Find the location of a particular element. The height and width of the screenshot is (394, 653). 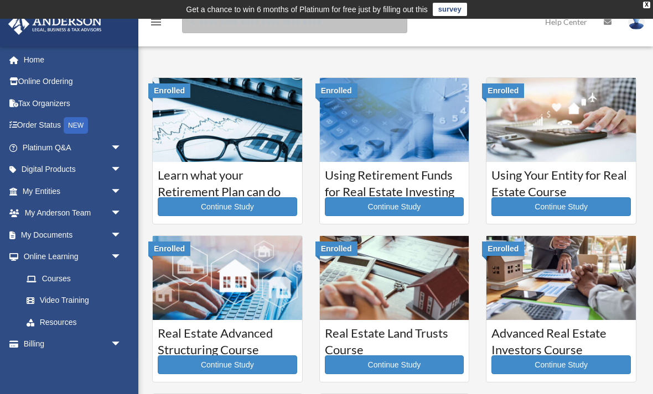

i: search is located at coordinates (191, 21).